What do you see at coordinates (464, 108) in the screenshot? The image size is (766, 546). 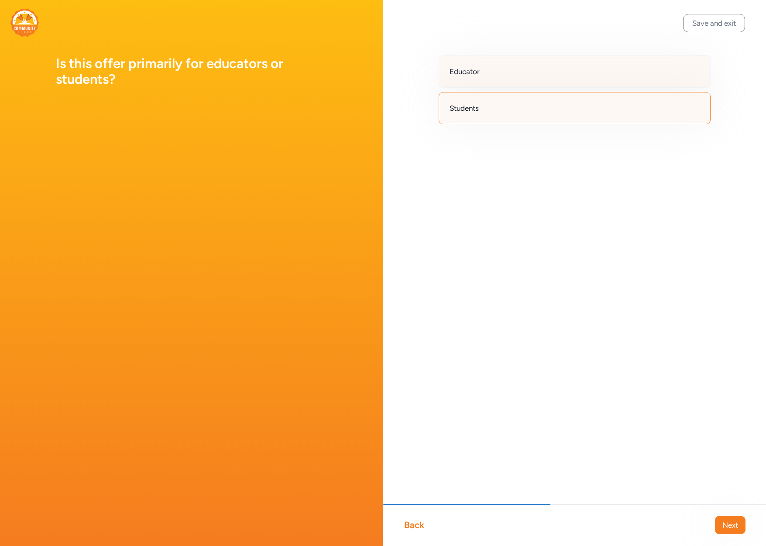 I see `span: Students` at bounding box center [464, 108].